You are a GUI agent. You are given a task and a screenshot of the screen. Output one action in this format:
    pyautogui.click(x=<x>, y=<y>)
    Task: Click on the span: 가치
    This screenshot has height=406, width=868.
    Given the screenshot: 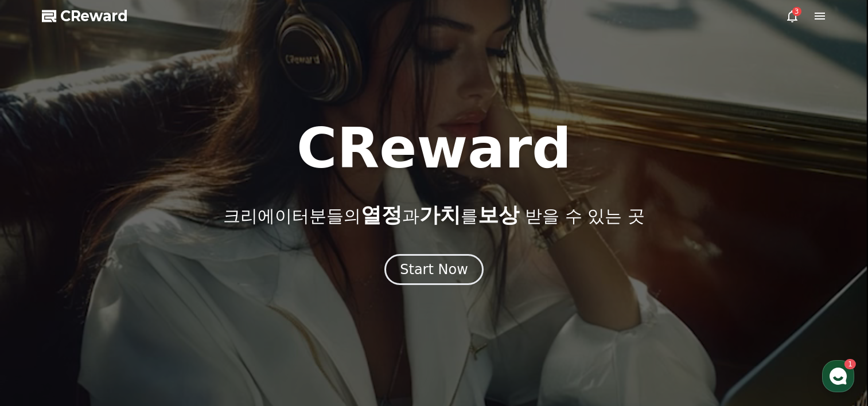 What is the action you would take?
    pyautogui.click(x=440, y=215)
    